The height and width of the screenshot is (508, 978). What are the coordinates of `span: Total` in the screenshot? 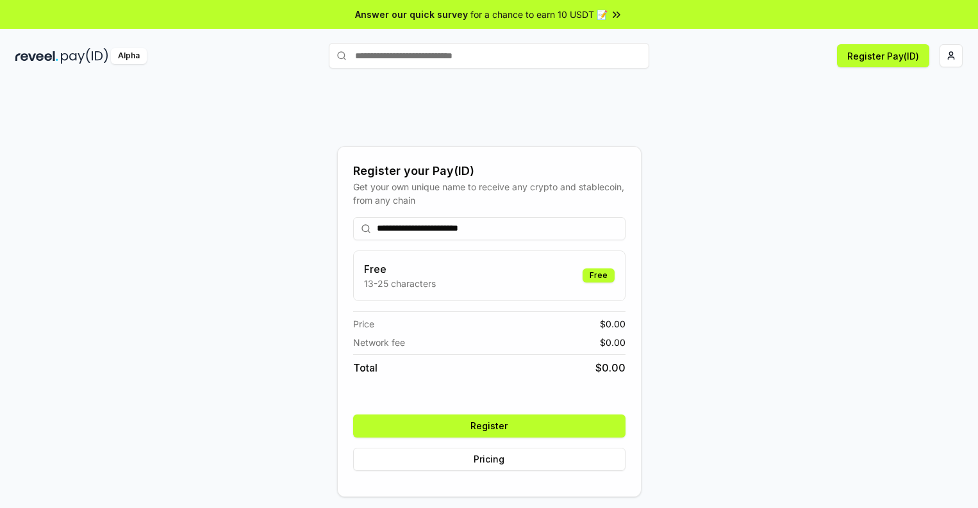 It's located at (365, 368).